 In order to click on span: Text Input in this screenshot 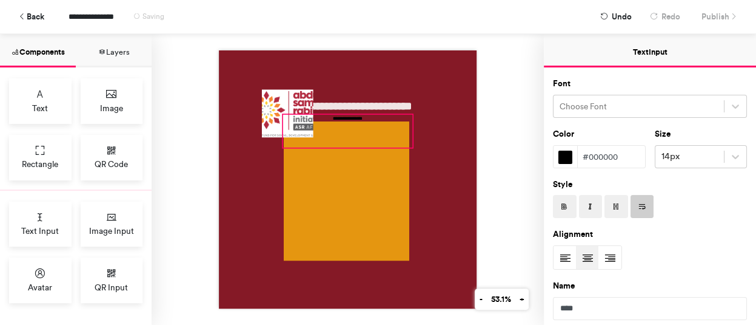, I will do `click(40, 231)`.